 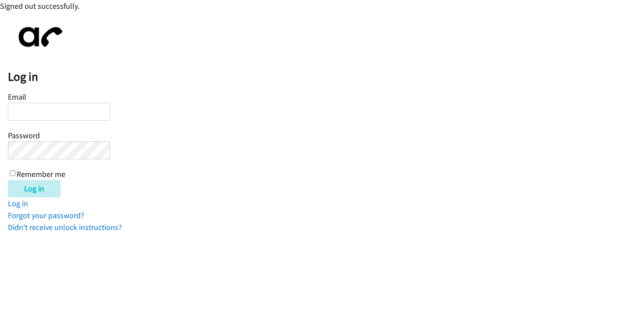 I want to click on label: Password, so click(x=24, y=135).